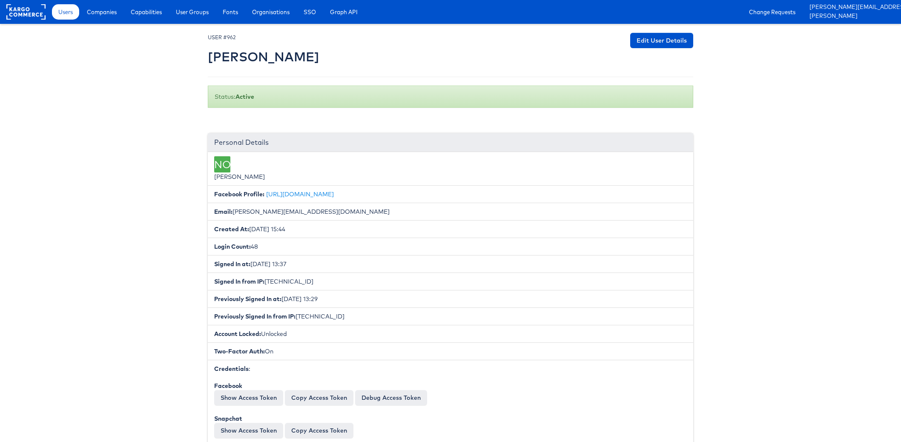 The height and width of the screenshot is (442, 901). I want to click on b: Signed In from IP:, so click(239, 281).